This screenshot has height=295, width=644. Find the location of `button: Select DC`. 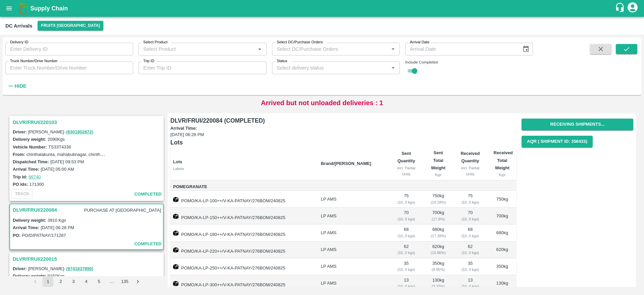

button: Select DC is located at coordinates (71, 26).